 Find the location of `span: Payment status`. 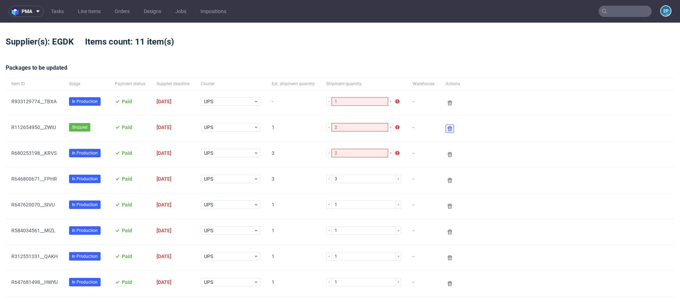

span: Payment status is located at coordinates (130, 84).